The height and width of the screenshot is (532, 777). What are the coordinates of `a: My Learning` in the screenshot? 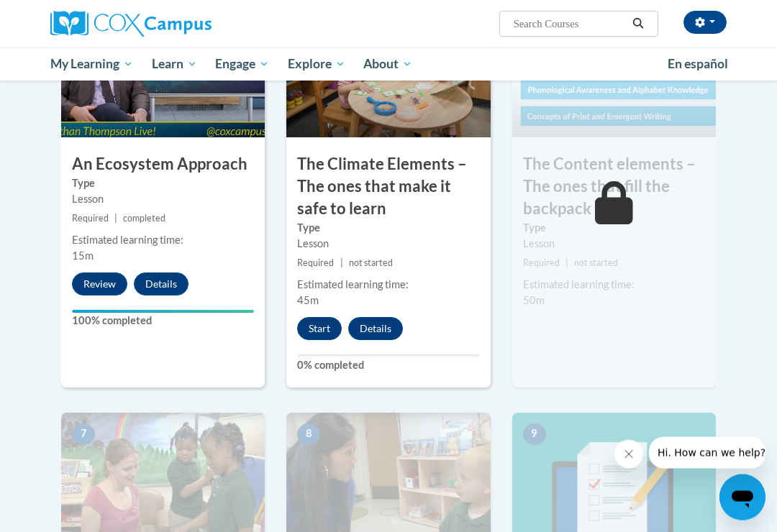 It's located at (91, 64).